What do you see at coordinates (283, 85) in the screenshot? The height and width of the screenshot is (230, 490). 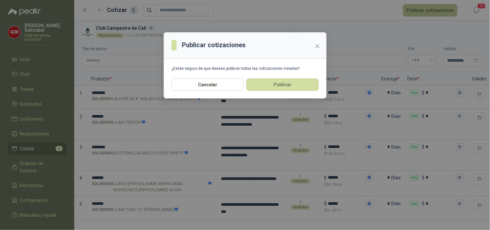 I see `button: Publicar` at bounding box center [283, 85].